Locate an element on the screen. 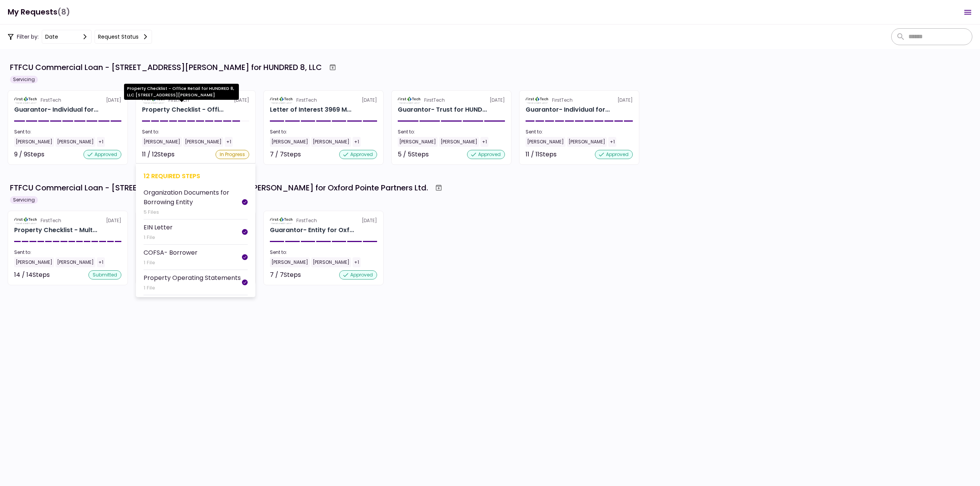 The height and width of the screenshot is (486, 980). div: 11 / 12 Steps is located at coordinates (158, 155).